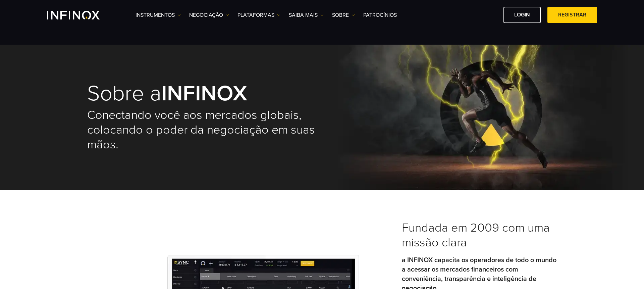 The height and width of the screenshot is (289, 644). What do you see at coordinates (479, 235) in the screenshot?
I see `h3: Fundada em 2009 com uma missão clara` at bounding box center [479, 235].